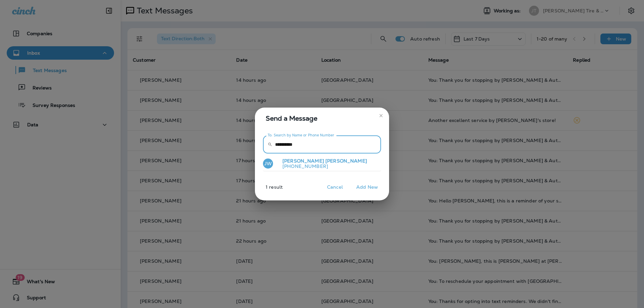  I want to click on label: To: Search by Name or Phone Number, so click(301, 135).